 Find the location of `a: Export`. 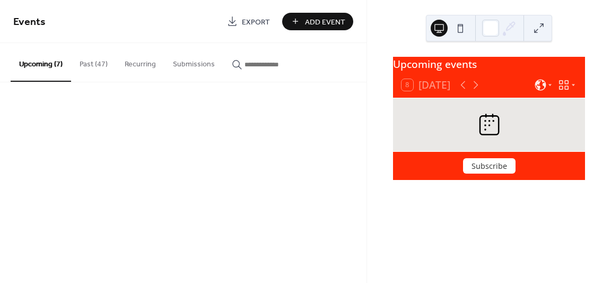

a: Export is located at coordinates (248, 21).